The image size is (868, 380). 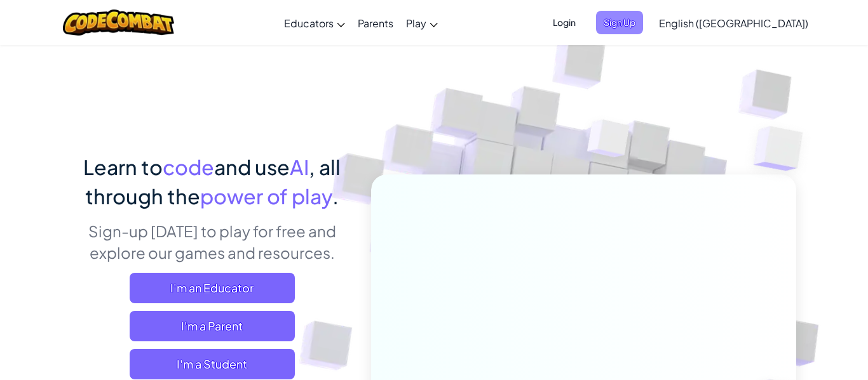 I want to click on span: code, so click(x=188, y=167).